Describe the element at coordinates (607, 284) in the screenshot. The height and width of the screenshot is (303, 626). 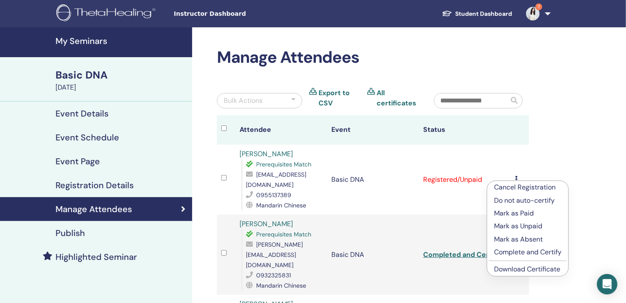
I see `div: Open Intercom Messenger` at that location.